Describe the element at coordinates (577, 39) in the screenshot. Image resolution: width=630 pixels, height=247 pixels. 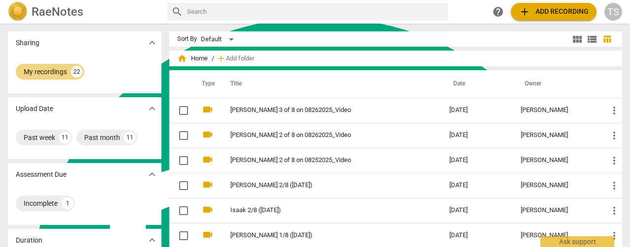
I see `button: Tile view` at that location.